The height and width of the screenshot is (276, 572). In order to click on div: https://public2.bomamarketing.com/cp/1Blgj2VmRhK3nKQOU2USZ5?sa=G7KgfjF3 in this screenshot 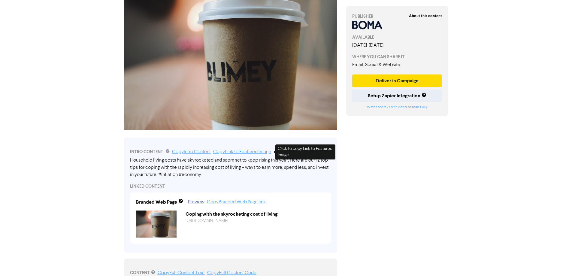, I will do `click(255, 221)`.